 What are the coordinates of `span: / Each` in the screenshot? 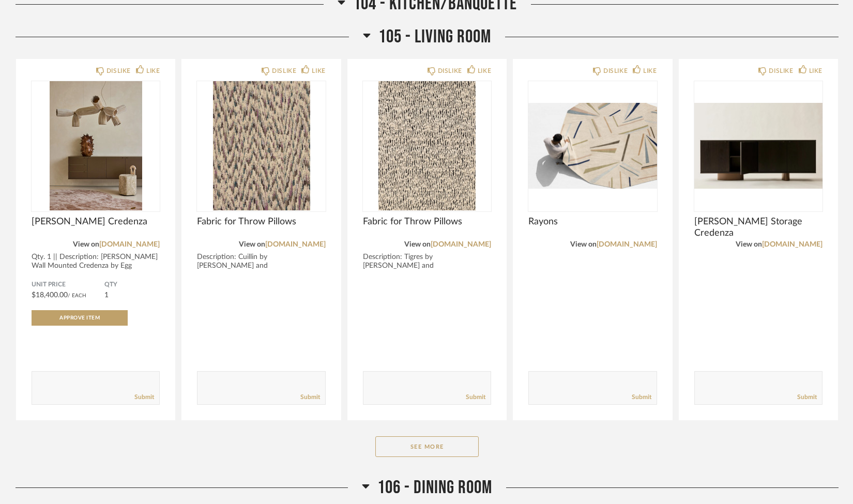 It's located at (77, 295).